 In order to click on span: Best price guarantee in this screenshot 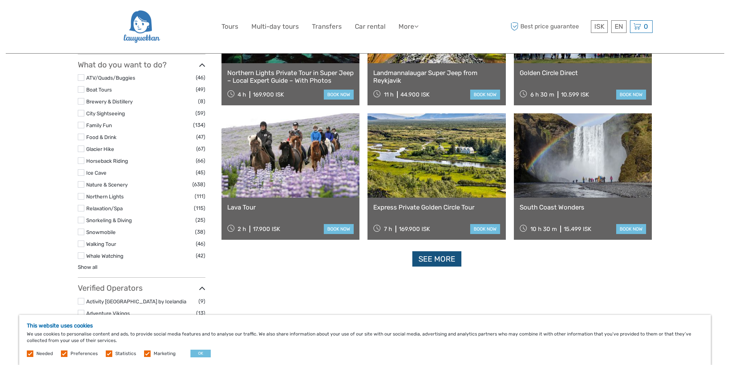, I will do `click(549, 26)`.